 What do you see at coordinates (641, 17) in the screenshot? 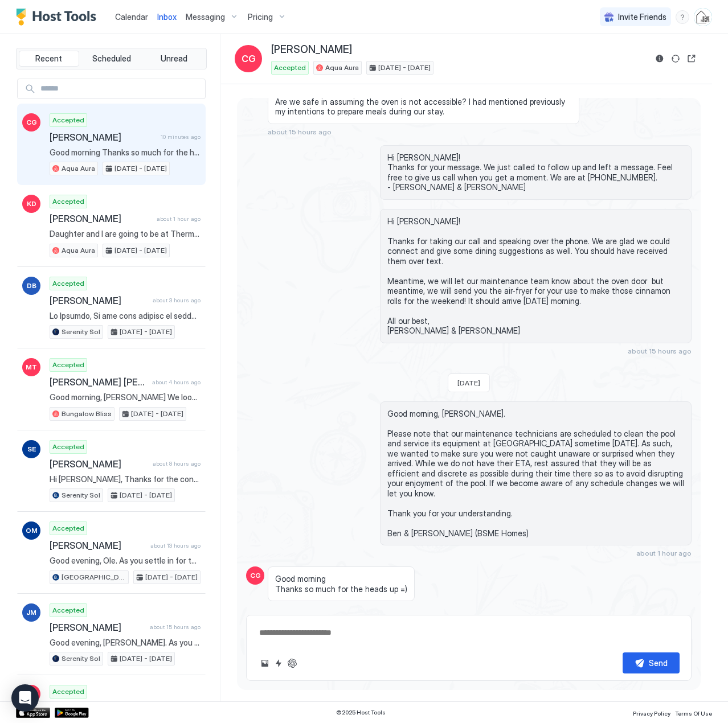
I see `span: Invite Friends` at bounding box center [641, 17].